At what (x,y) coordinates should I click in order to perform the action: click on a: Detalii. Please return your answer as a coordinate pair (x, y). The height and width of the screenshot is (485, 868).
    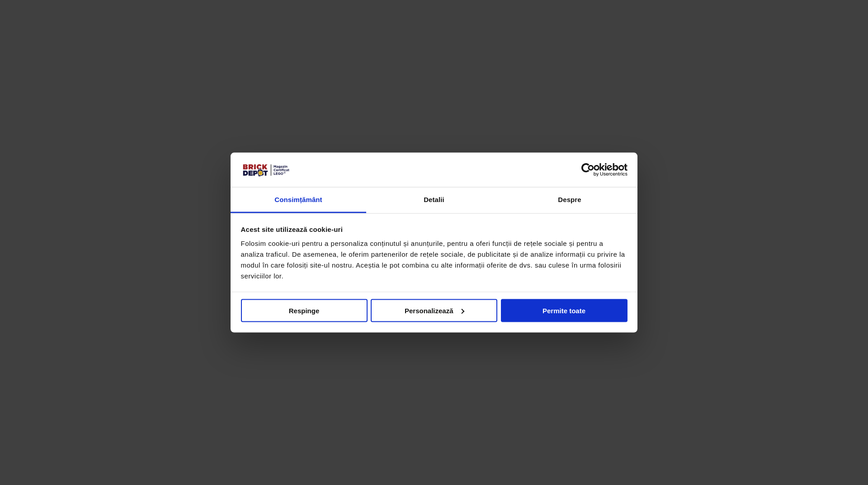
    Looking at the image, I should click on (434, 200).